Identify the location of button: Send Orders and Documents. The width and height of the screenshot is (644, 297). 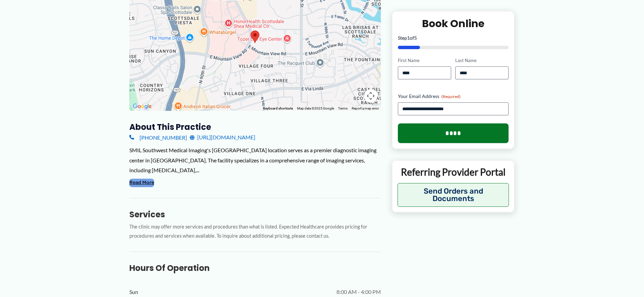
(453, 195).